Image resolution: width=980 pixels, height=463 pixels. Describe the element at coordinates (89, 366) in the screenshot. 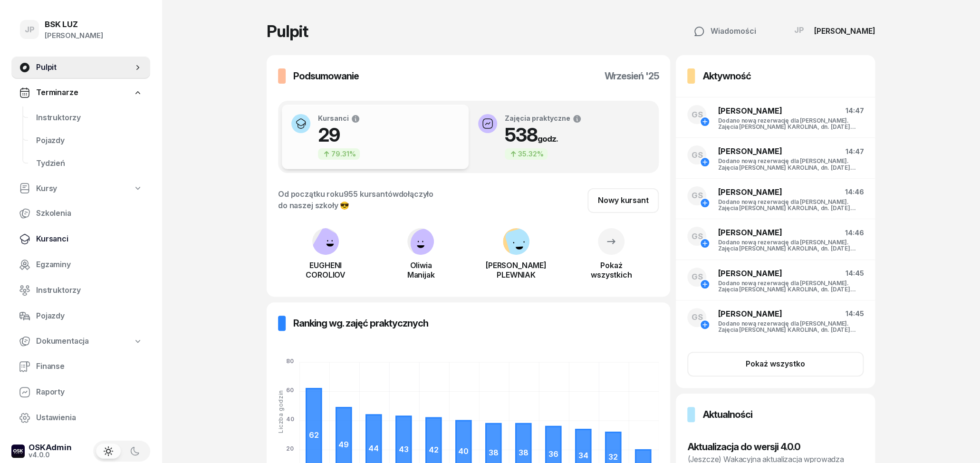

I see `span: Finanse` at that location.